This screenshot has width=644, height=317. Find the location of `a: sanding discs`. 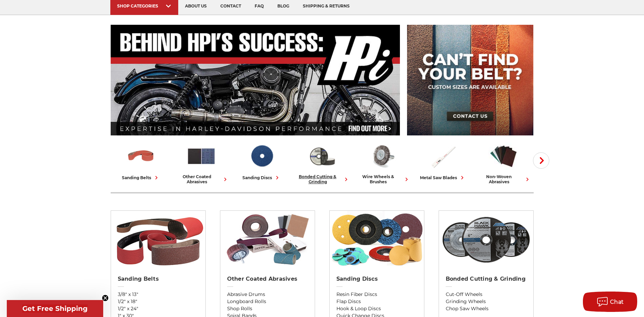

a: sanding discs is located at coordinates (262, 161).